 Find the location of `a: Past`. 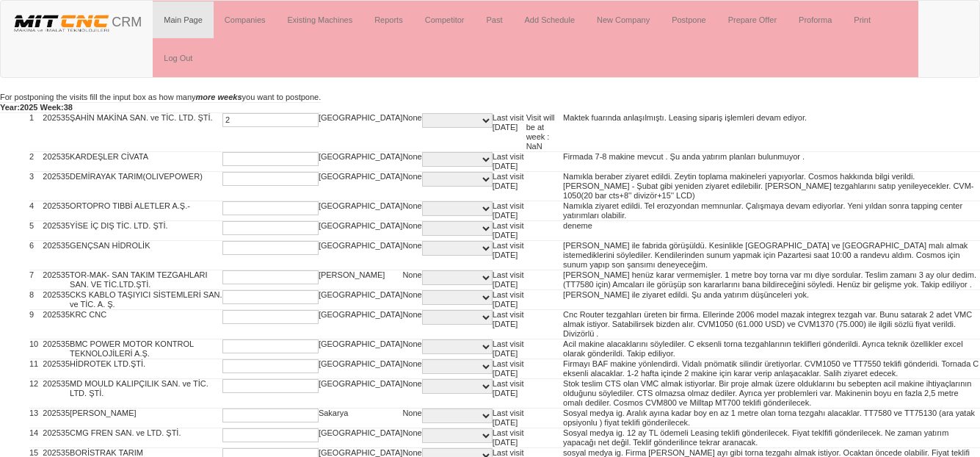

a: Past is located at coordinates (494, 20).